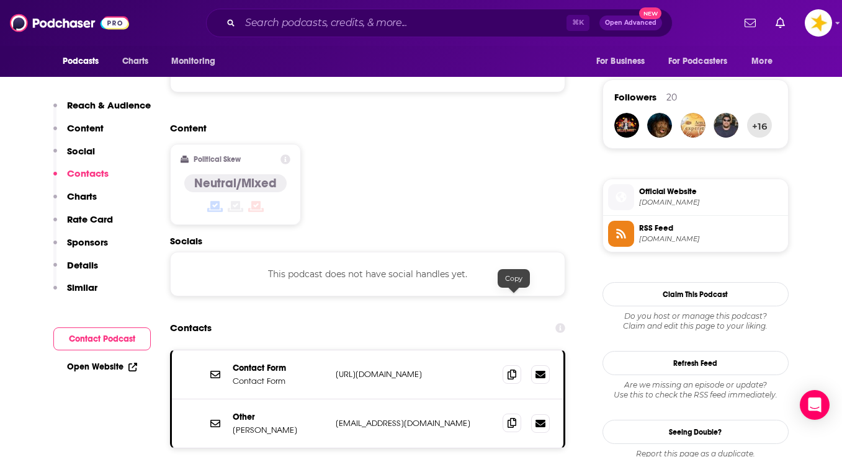  I want to click on p: Details, so click(82, 265).